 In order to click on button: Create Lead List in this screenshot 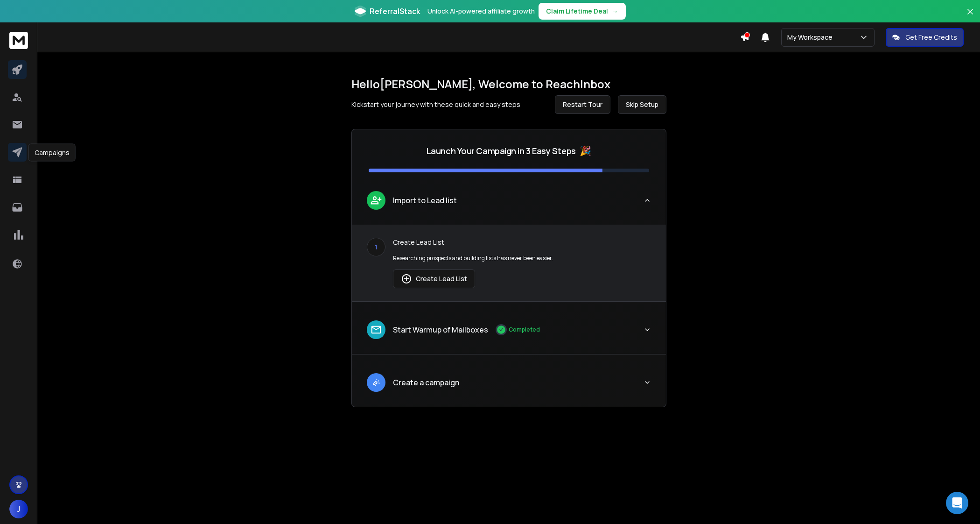, I will do `click(434, 279)`.